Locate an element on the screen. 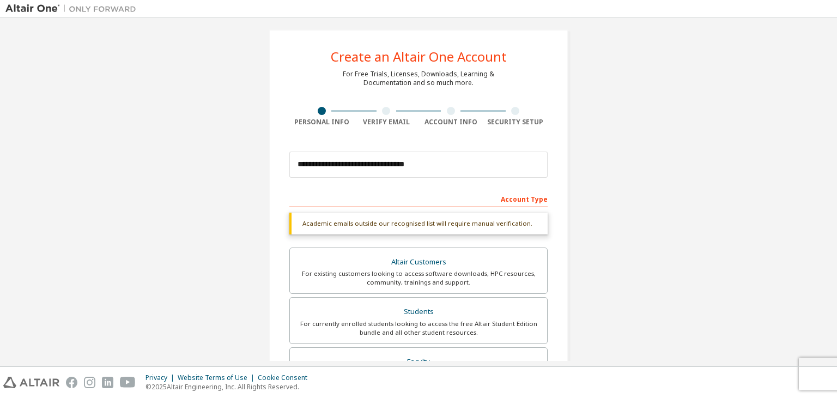 The image size is (837, 398). div: Faculty is located at coordinates (418, 362).